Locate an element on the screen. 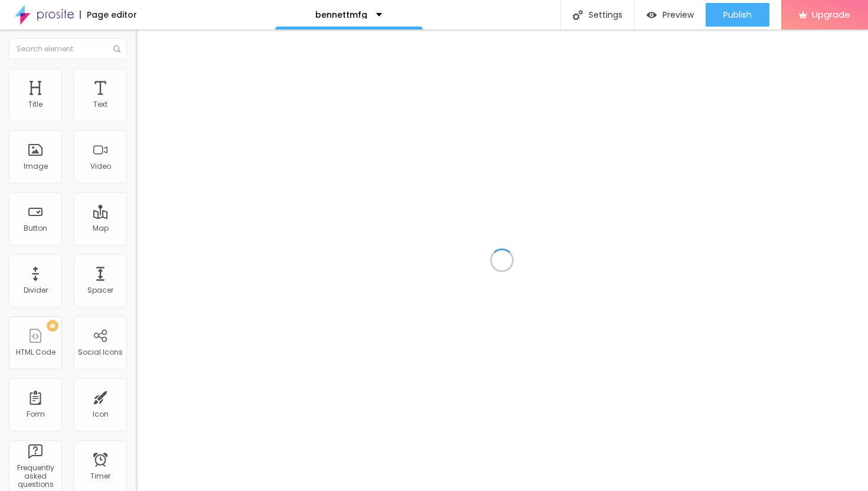 This screenshot has width=868, height=491. div: Video is located at coordinates (101, 166).